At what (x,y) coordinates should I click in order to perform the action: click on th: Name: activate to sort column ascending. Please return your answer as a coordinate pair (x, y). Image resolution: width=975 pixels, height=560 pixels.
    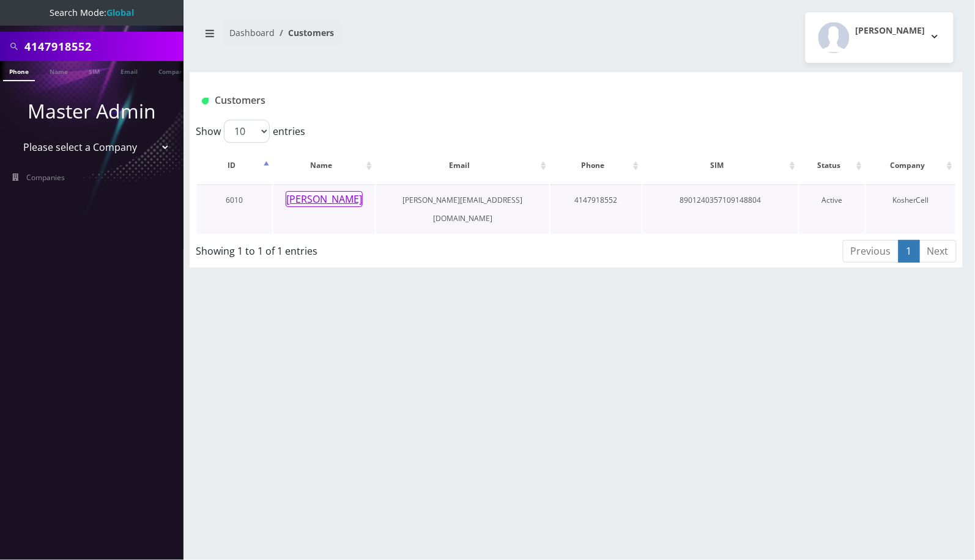
    Looking at the image, I should click on (324, 166).